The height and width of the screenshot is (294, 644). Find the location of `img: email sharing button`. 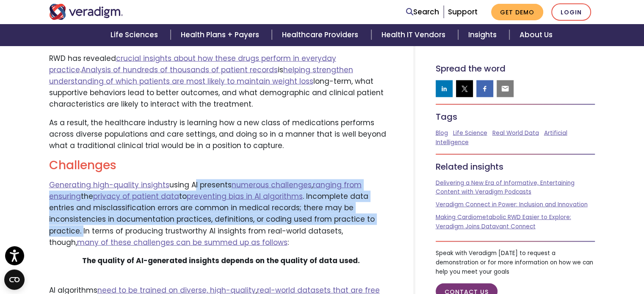

img: email sharing button is located at coordinates (505, 89).